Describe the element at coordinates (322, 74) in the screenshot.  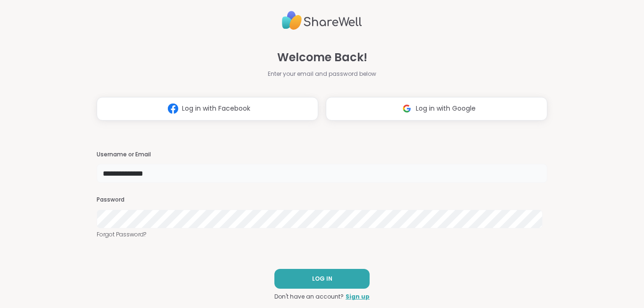
I see `span: Enter your email and password below` at that location.